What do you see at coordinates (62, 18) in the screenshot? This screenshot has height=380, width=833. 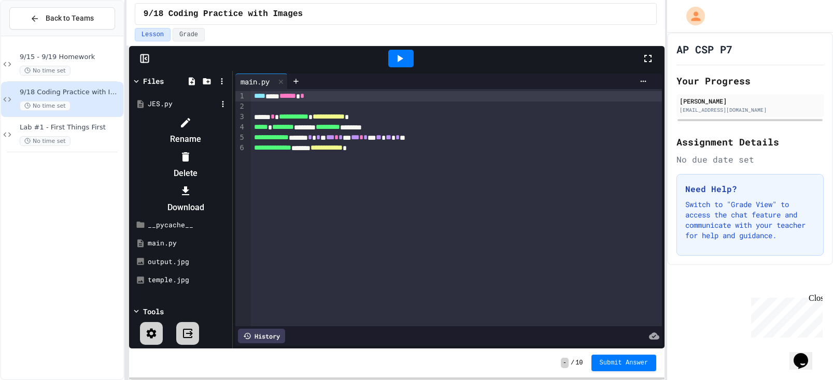 I see `button: Back to Teams` at bounding box center [62, 18].